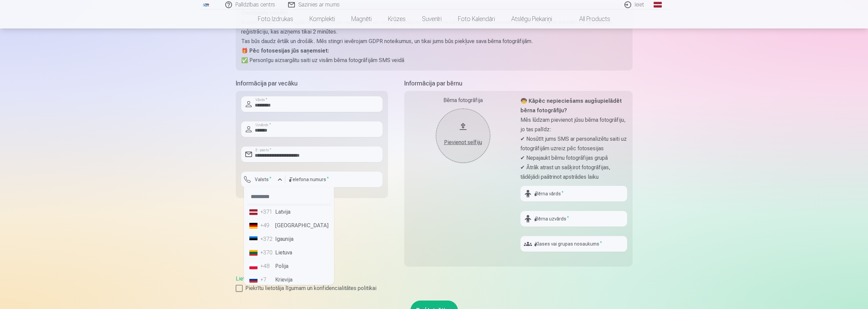 The image size is (868, 309). I want to click on a: All products, so click(589, 19).